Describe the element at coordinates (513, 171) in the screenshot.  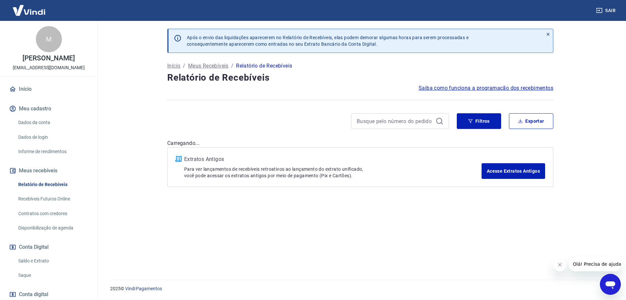
I see `a: Acesse Extratos Antigos` at that location.